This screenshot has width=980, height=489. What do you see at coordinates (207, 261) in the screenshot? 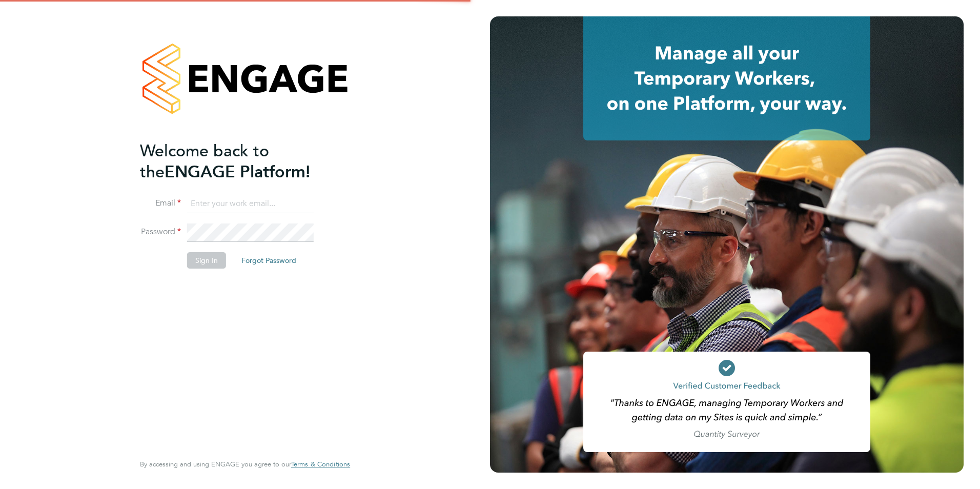
I see `button: Sign In` at bounding box center [207, 261].